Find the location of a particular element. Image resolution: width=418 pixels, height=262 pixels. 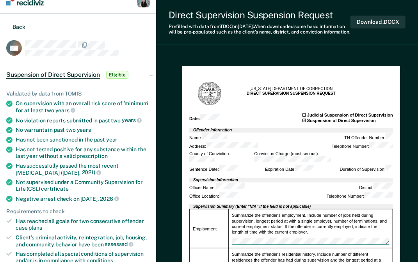

div: Name : is located at coordinates (208, 137).